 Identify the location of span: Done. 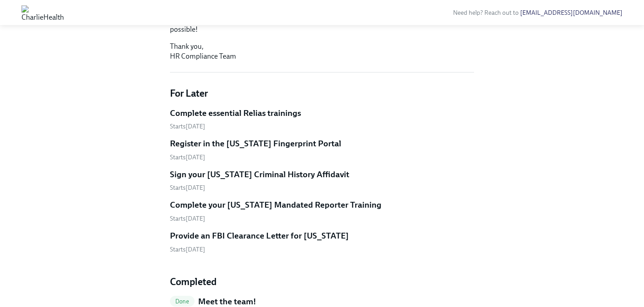
(182, 301).